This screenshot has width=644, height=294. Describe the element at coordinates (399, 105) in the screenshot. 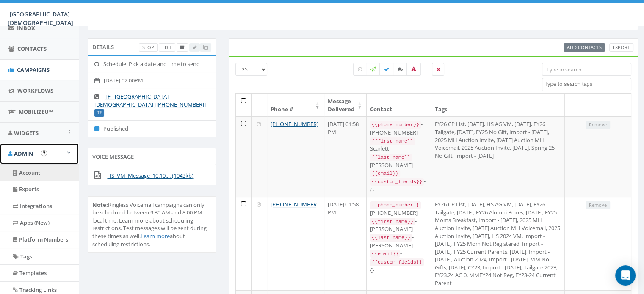

I see `th: Contact` at that location.